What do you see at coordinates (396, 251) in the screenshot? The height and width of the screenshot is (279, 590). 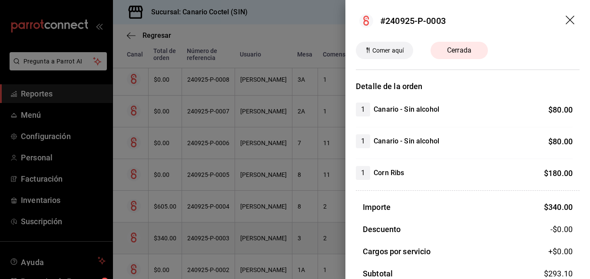 I see `h3: Cargos por servicio` at bounding box center [396, 251].